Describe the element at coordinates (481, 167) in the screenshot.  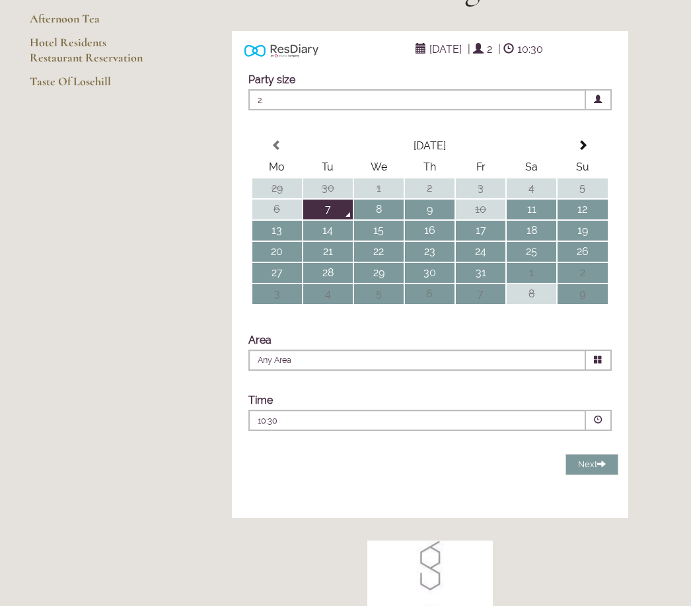
I see `th: Fr` at that location.